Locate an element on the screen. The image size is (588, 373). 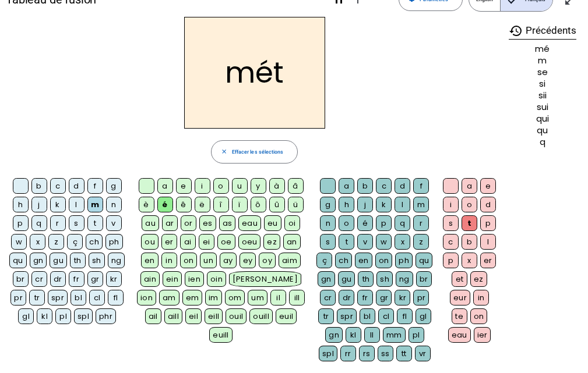
div: oeu is located at coordinates (249, 242).